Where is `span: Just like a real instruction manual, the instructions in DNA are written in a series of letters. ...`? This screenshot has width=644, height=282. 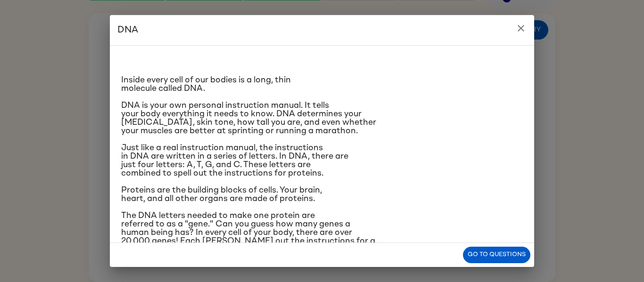
span: Just like a real instruction manual, the instructions in DNA are written in a series of letters. ... is located at coordinates (234, 161).